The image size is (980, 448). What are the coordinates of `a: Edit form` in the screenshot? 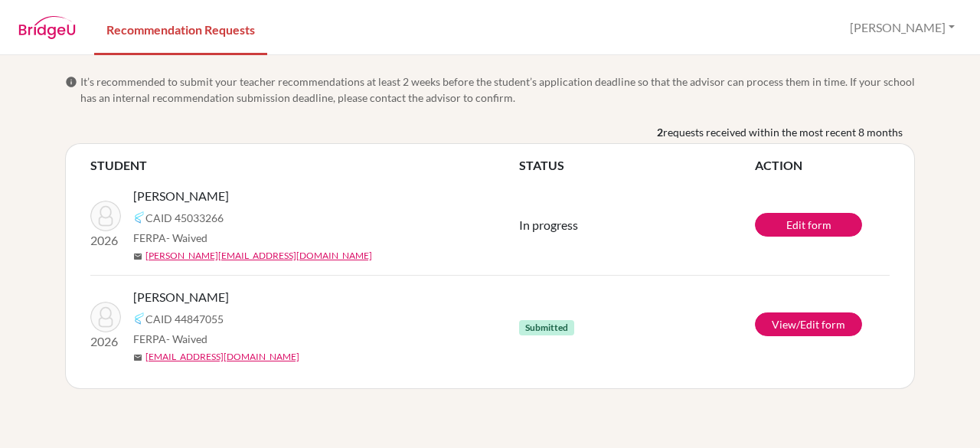 It's located at (809, 224).